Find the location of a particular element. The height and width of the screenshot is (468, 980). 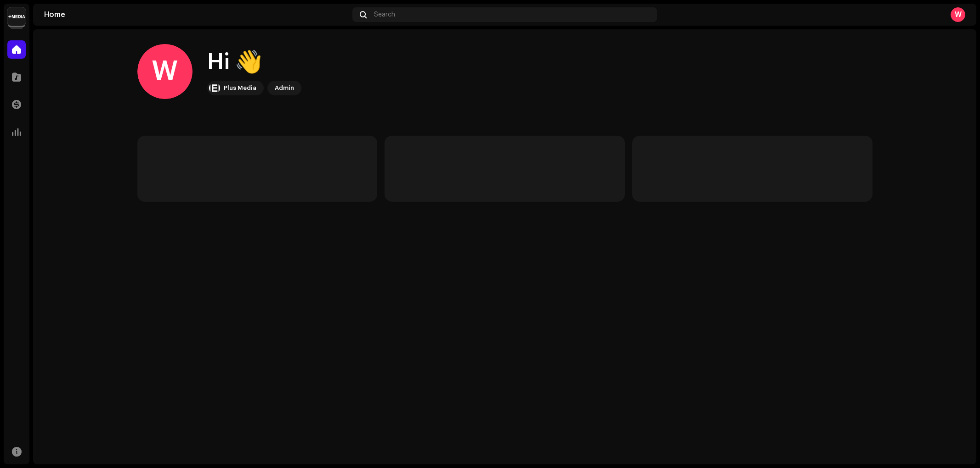

div: Admin is located at coordinates (284, 88).